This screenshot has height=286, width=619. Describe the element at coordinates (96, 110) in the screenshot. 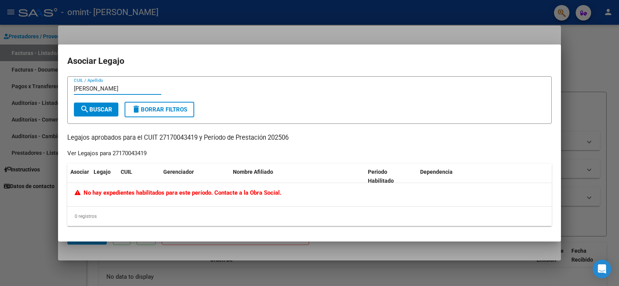

I see `span: Buscar` at that location.